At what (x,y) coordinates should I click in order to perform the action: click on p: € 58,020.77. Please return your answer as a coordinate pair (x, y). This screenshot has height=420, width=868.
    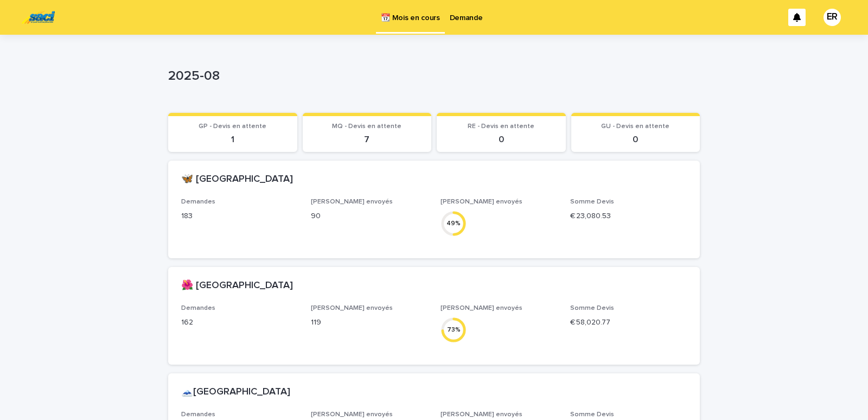
    Looking at the image, I should click on (628, 323).